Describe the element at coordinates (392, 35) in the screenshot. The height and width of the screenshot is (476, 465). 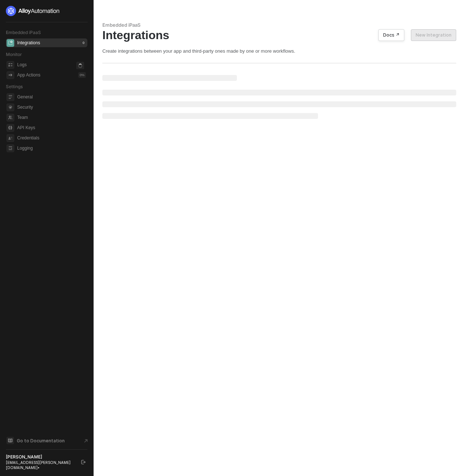
I see `button: Docs ↗` at that location.